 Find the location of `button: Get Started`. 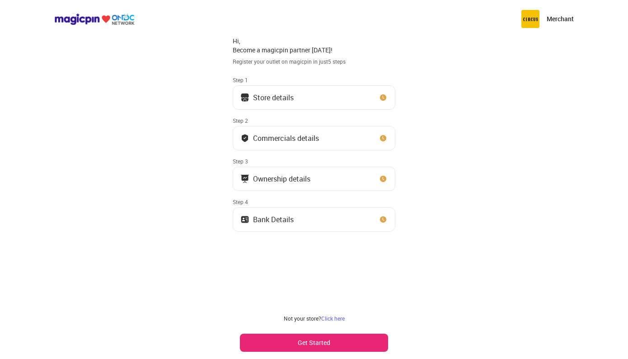

button: Get Started is located at coordinates (314, 343).